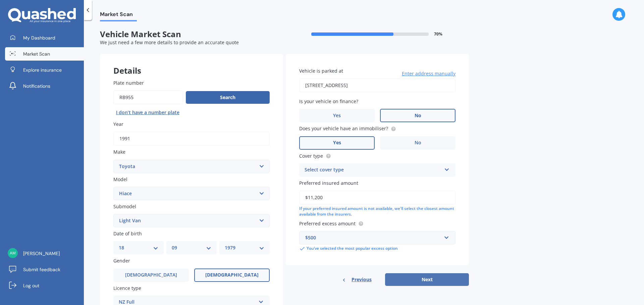 The width and height of the screenshot is (644, 305). I want to click on span: Cover type, so click(311, 156).